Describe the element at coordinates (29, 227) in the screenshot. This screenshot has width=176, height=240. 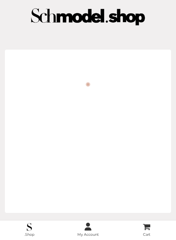
I see `img: .Shop` at that location.